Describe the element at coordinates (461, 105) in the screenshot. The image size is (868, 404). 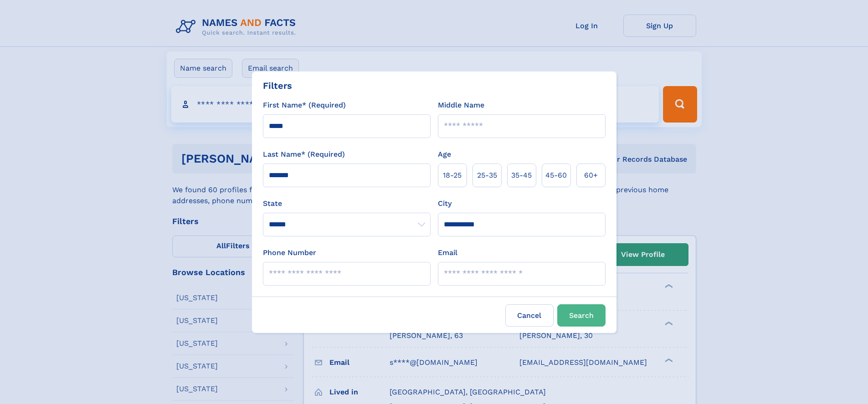
I see `label: Middle Name` at that location.